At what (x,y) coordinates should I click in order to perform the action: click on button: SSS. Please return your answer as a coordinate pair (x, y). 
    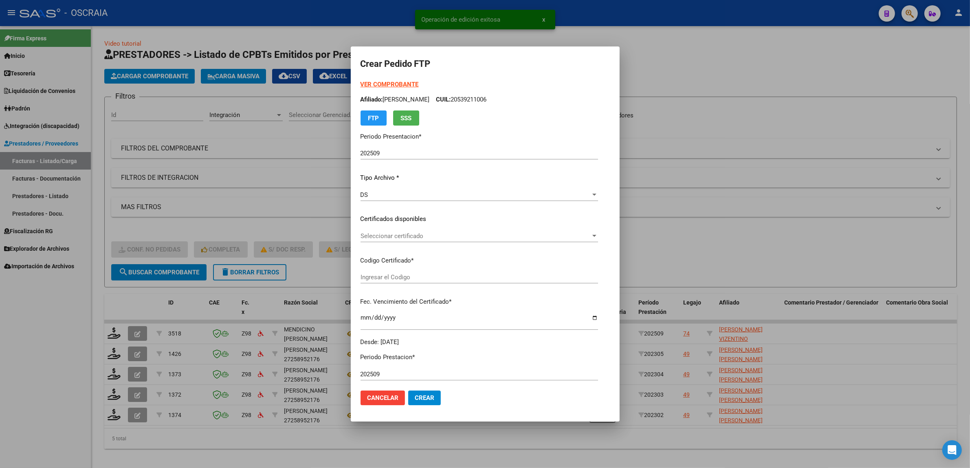
    Looking at the image, I should click on (406, 118).